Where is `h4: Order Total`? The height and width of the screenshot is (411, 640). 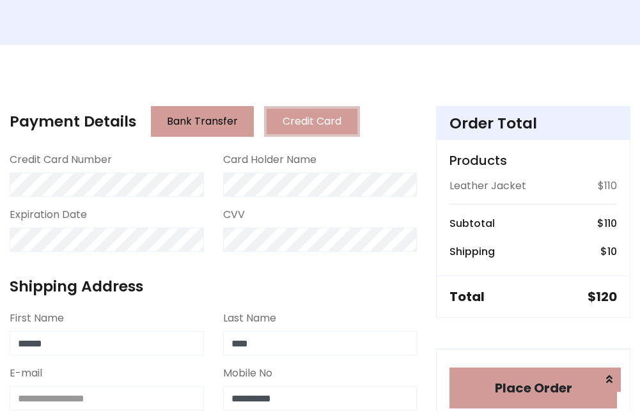 h4: Order Total is located at coordinates (533, 123).